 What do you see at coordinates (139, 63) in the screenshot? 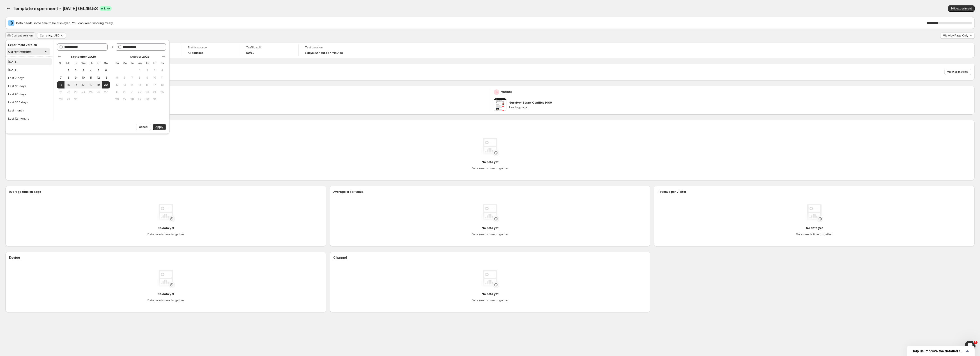
I see `th: Wednesday` at bounding box center [139, 63].